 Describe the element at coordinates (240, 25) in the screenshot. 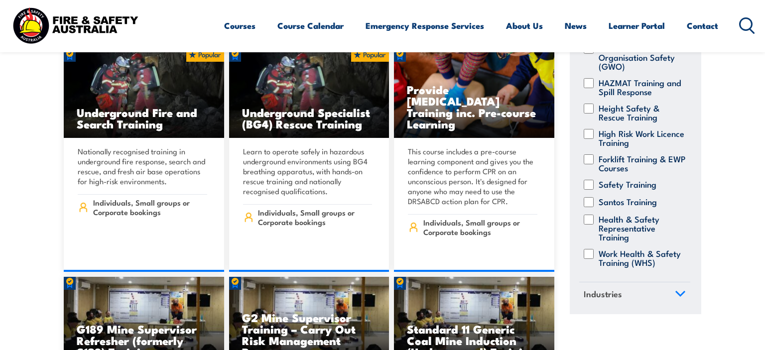

I see `a: Courses` at that location.